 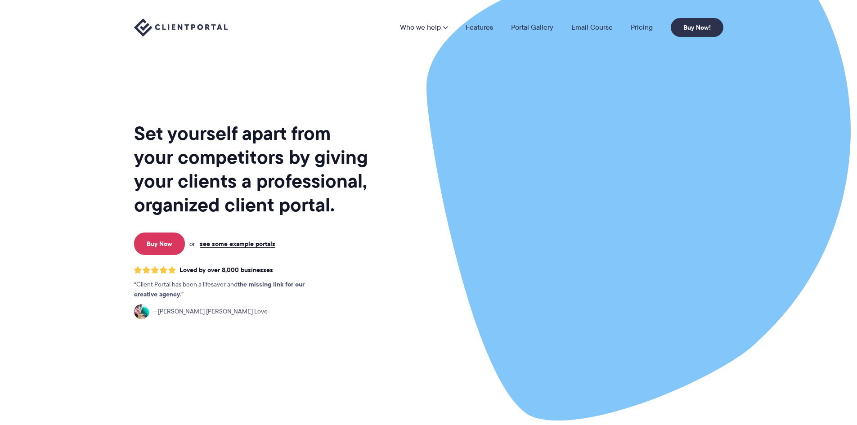 I want to click on a: Who we help, so click(x=424, y=27).